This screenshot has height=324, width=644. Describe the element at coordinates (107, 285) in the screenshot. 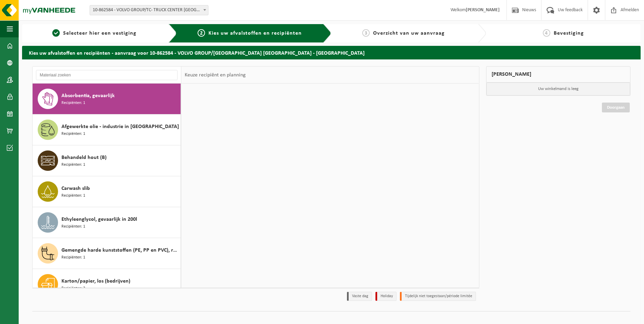

I see `button: Karton/papier, los (bedrijven) Recipiënten: 2` at that location.